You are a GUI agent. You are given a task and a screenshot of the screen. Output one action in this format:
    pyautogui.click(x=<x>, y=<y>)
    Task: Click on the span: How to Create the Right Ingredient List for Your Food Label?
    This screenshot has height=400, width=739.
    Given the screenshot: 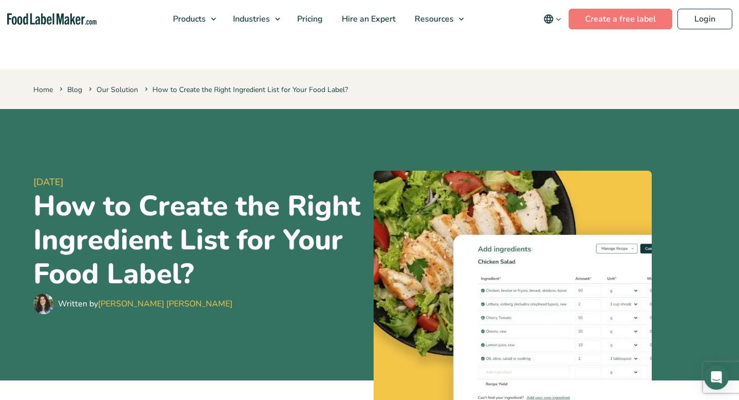 What is the action you would take?
    pyautogui.click(x=245, y=89)
    